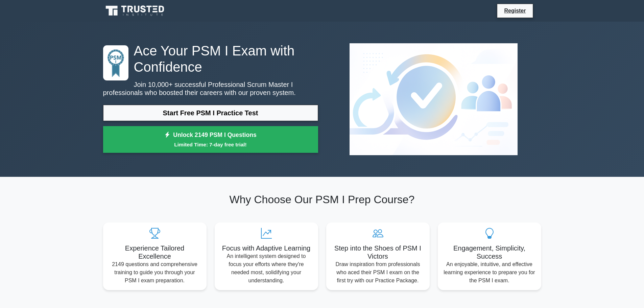 The width and height of the screenshot is (644, 308). Describe the element at coordinates (322, 199) in the screenshot. I see `h2: Why Choose Our PSM I Prep Course?` at that location.